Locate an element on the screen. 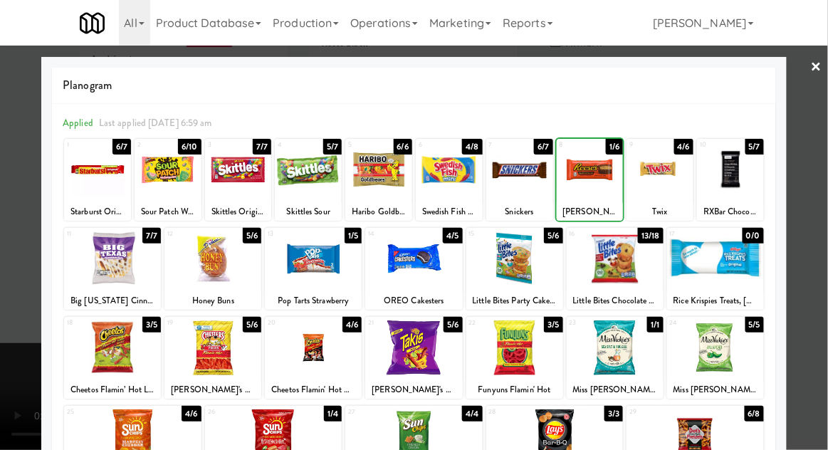 The width and height of the screenshot is (828, 450). div: 6/10 is located at coordinates (189, 147).